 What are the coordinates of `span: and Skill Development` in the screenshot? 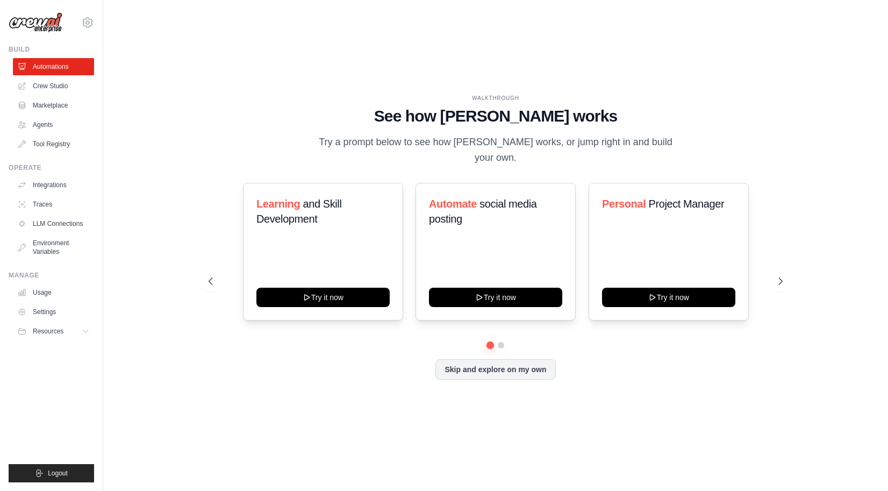 It's located at (299, 211).